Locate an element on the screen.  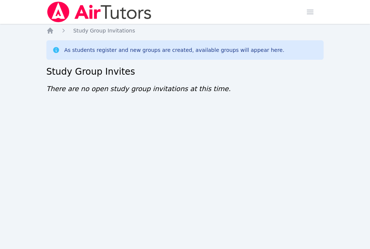
span: Study Group Invitations is located at coordinates (104, 31).